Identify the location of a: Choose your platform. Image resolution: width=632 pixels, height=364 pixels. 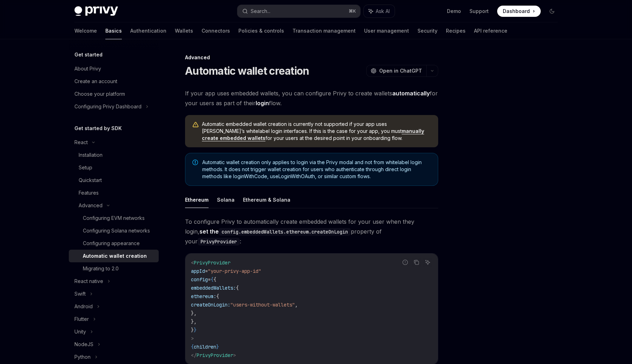
(114, 94).